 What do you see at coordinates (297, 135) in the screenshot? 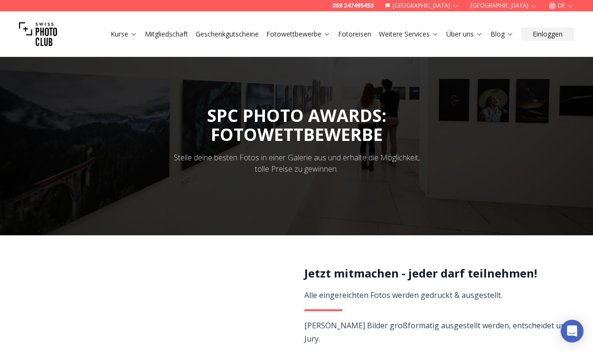
I see `div: FOTOWETTBEWERBE` at bounding box center [297, 135].